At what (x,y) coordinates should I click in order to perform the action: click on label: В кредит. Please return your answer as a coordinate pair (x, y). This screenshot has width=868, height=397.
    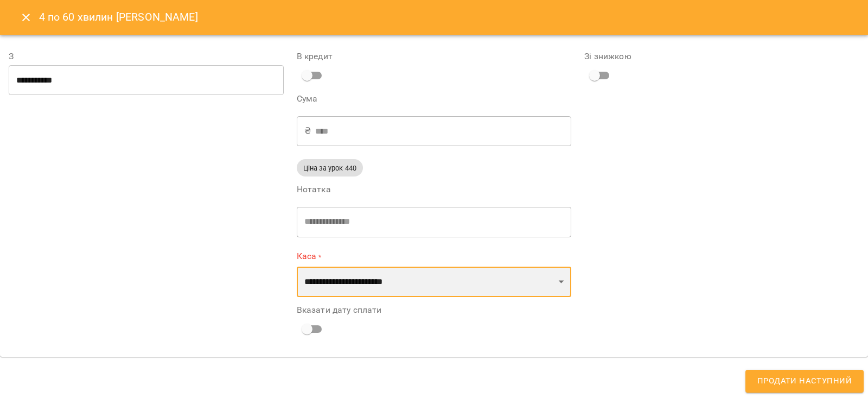
    Looking at the image, I should click on (434, 57).